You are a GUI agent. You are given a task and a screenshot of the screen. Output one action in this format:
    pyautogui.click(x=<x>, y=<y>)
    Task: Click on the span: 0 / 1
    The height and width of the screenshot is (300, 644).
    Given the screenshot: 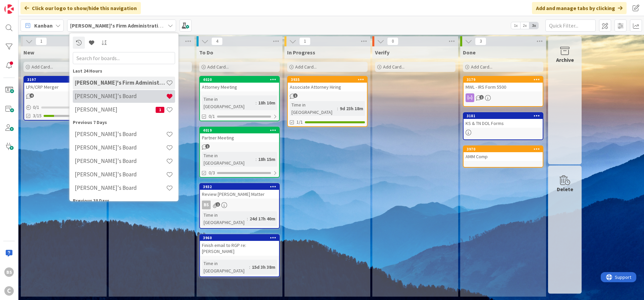 What is the action you would take?
    pyautogui.click(x=36, y=107)
    